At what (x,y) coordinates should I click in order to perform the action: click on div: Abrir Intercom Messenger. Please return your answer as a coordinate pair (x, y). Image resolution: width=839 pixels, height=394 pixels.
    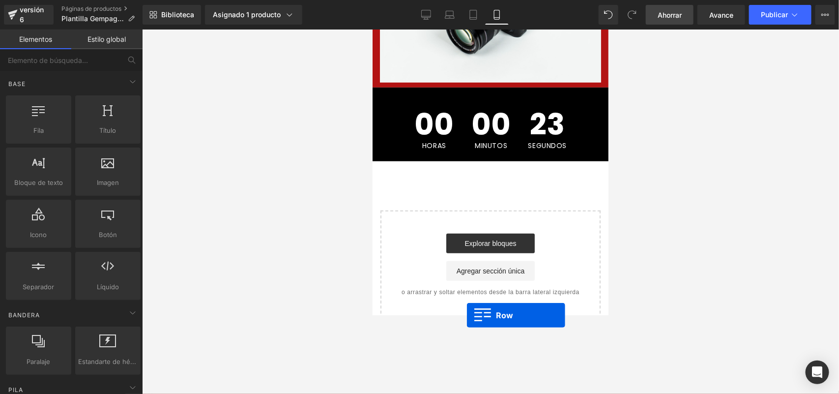
    Looking at the image, I should click on (817, 372).